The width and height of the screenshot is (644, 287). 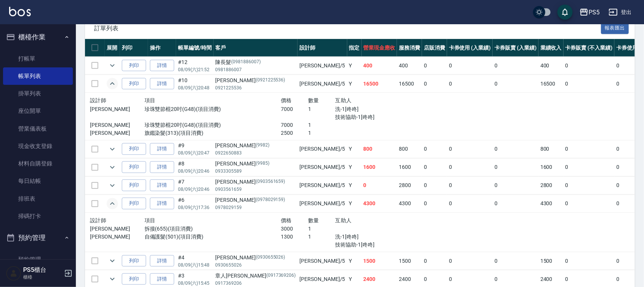 I want to click on td: 4300, so click(x=410, y=203).